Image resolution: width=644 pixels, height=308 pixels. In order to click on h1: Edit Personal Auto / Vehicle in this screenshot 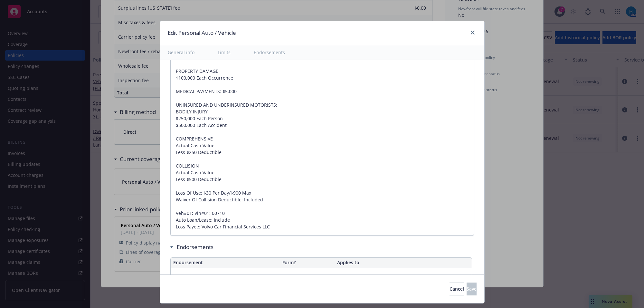, I will do `click(201, 33)`.